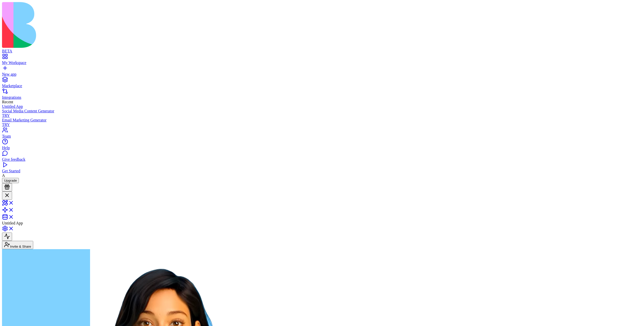 The height and width of the screenshot is (326, 644). I want to click on a: Integrations, so click(322, 95).